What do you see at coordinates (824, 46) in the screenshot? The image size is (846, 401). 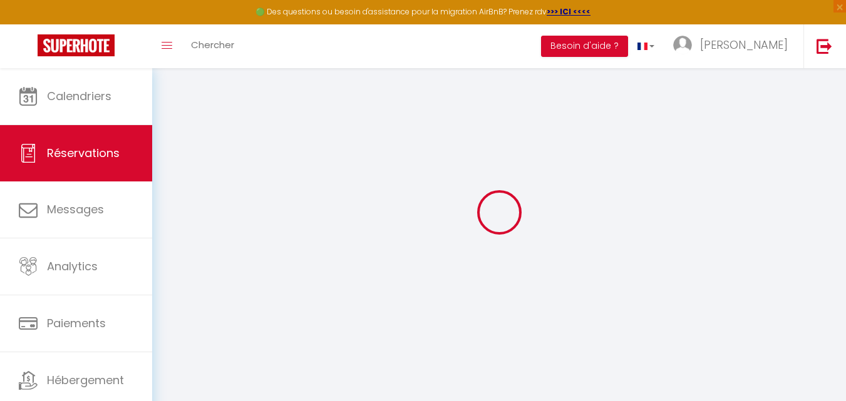 I see `img: logout` at bounding box center [824, 46].